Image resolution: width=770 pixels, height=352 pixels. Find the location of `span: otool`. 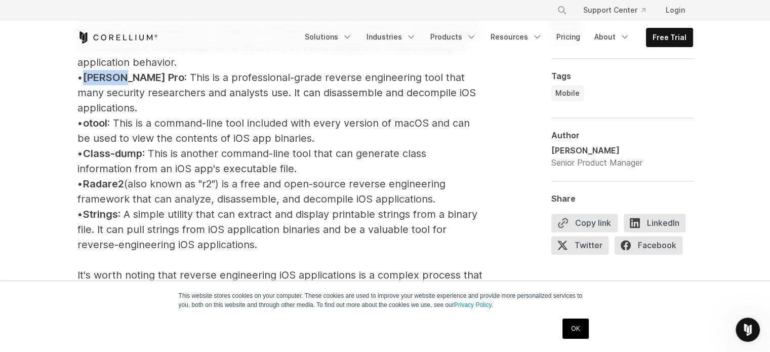

span: otool is located at coordinates (95, 123).